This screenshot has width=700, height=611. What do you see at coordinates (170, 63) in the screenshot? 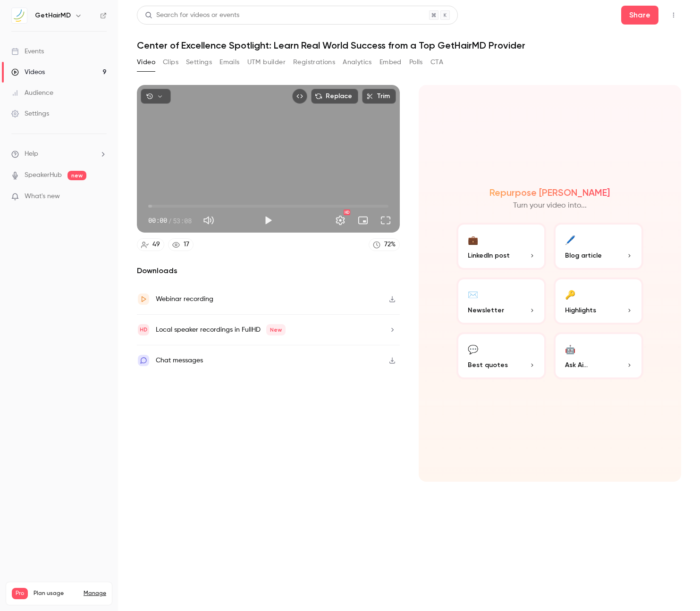
I see `button: Clips` at bounding box center [170, 63].